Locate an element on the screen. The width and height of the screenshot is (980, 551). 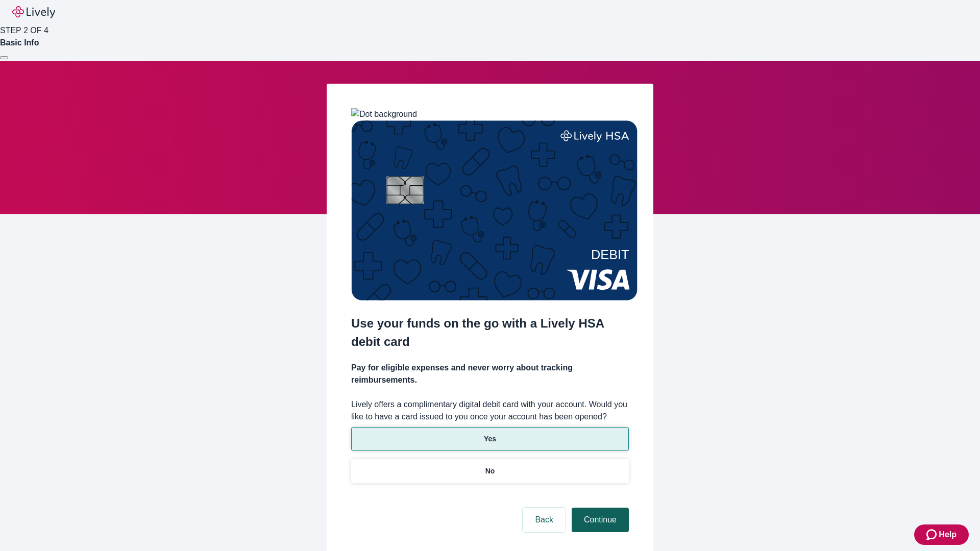
h2: Use your funds on the go with a Lively HSA debit card is located at coordinates (490, 333).